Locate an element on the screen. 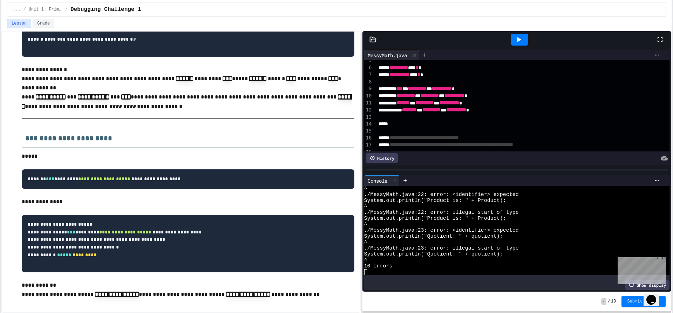 This screenshot has width=673, height=313. span: Submit Answer is located at coordinates (643, 301).